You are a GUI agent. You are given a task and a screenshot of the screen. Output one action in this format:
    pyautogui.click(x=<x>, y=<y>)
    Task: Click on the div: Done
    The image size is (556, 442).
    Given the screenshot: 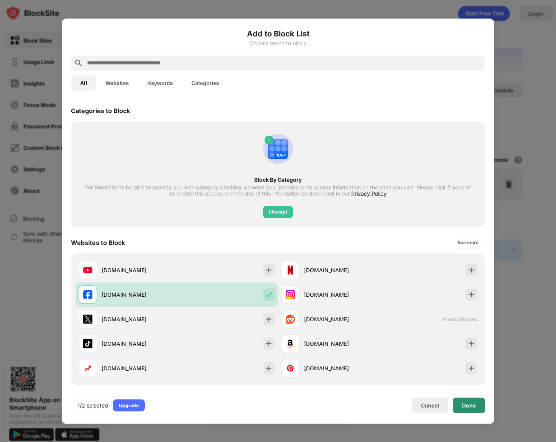 What is the action you would take?
    pyautogui.click(x=469, y=406)
    